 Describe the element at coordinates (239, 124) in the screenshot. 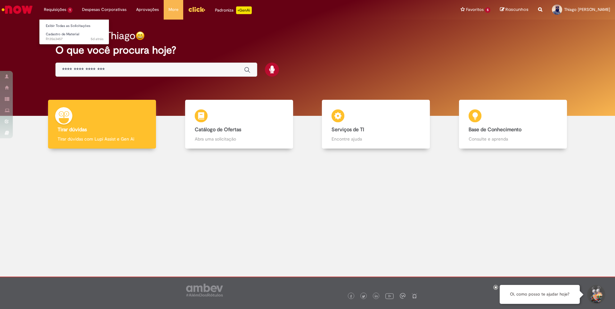

I see `a: Catálogo de Ofertas Abra uma solicitação` at that location.